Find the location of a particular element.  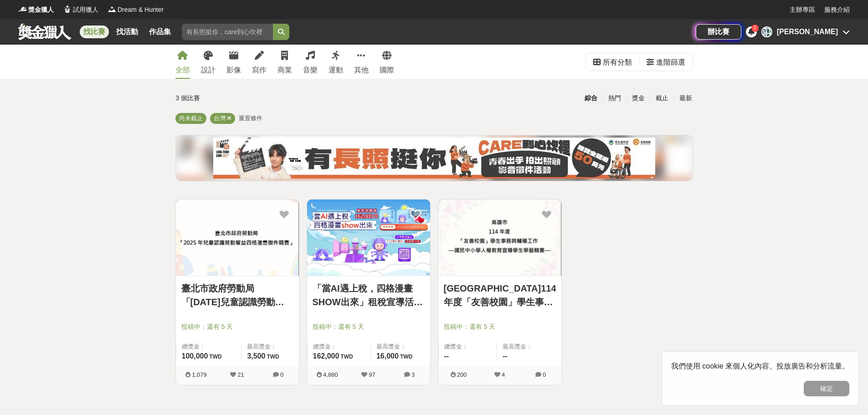

span: 3 is located at coordinates (413, 374).